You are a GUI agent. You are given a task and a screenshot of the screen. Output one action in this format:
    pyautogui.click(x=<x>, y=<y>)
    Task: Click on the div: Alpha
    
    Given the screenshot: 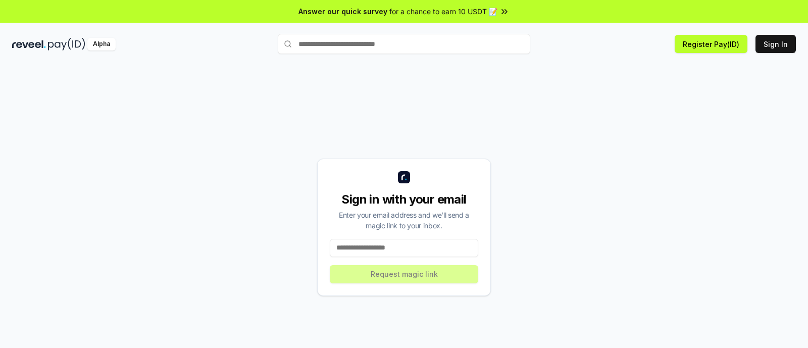 What is the action you would take?
    pyautogui.click(x=101, y=44)
    